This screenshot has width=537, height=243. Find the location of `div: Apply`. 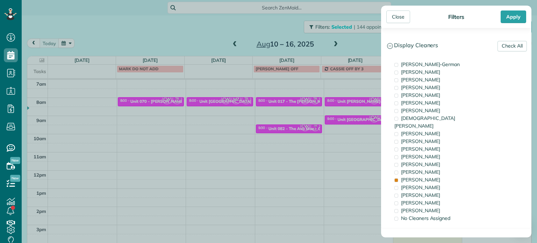

div: Apply is located at coordinates (514, 17).